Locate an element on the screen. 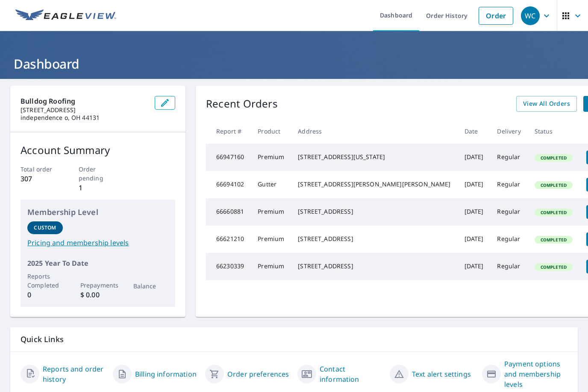  p: 307 is located at coordinates (40, 179).